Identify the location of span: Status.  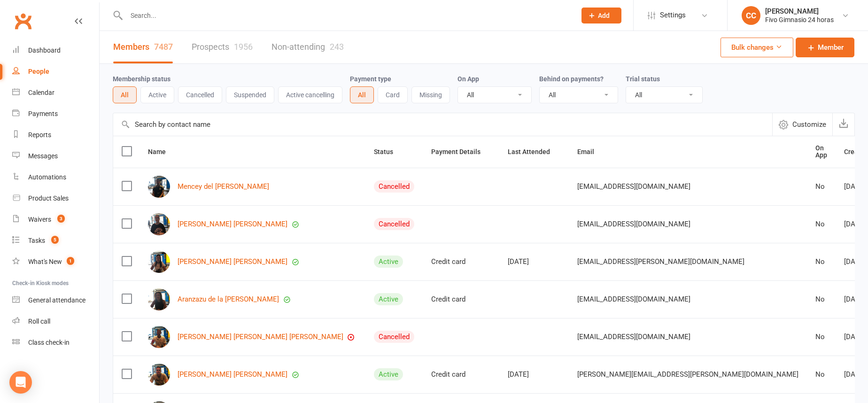
(389, 151).